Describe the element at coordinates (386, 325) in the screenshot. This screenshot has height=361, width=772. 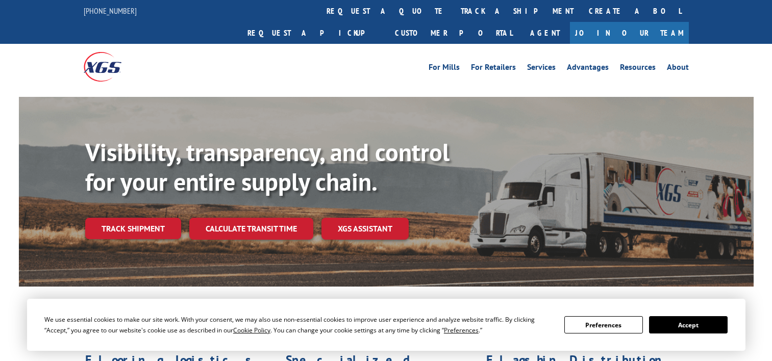
I see `div: Cookie Consent Prompt` at that location.